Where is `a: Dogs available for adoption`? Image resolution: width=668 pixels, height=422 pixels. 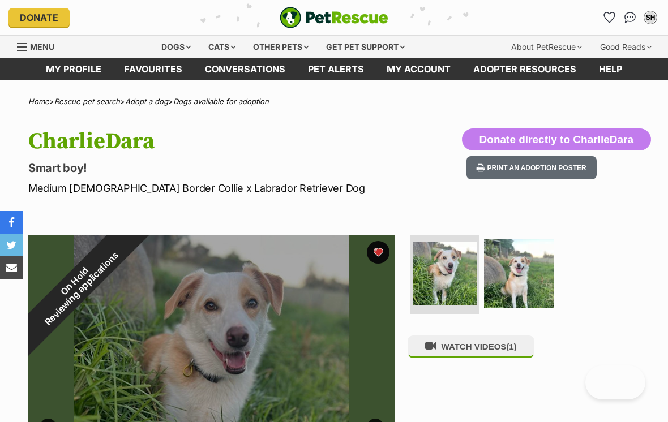 a: Dogs available for adoption is located at coordinates (221, 101).